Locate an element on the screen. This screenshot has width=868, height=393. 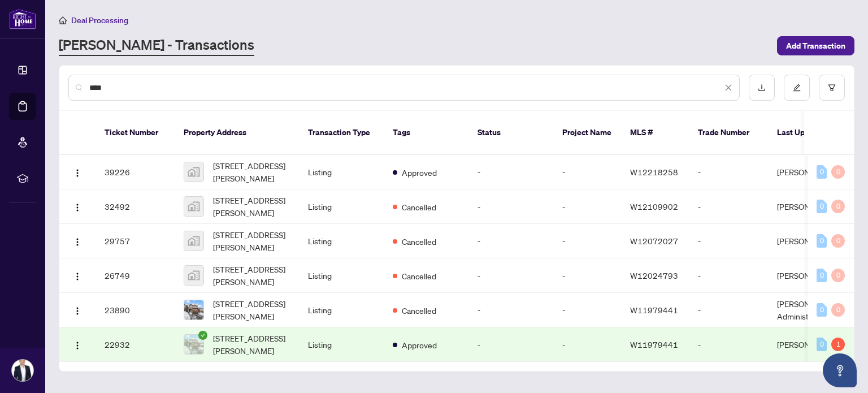
th: Last Updated By is located at coordinates (810, 133).